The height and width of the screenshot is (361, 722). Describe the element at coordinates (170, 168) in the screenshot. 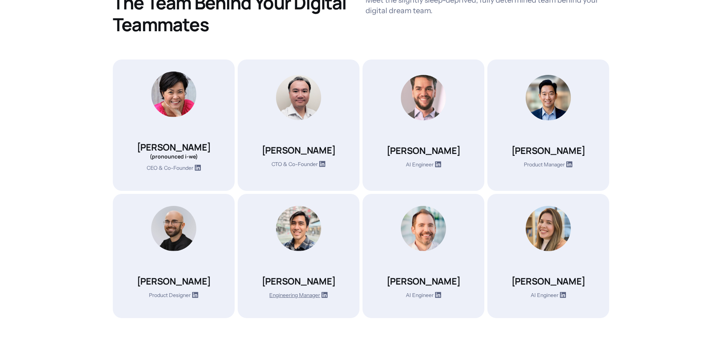

I see `p: CEO & Co-Founder` at that location.